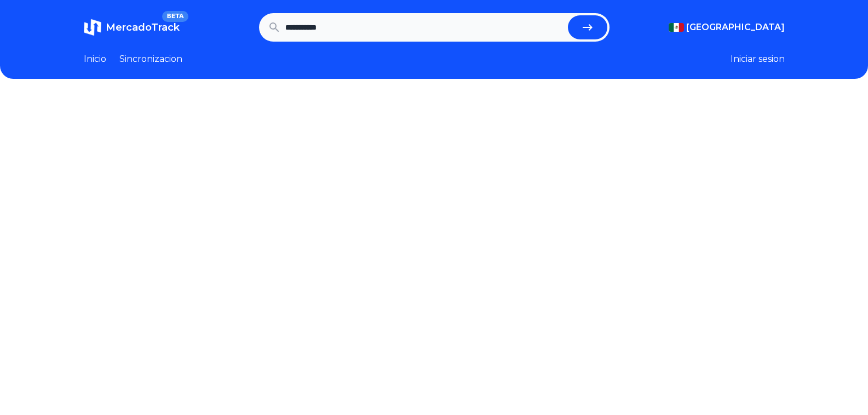 This screenshot has height=415, width=868. I want to click on a: Sincronizacion, so click(151, 59).